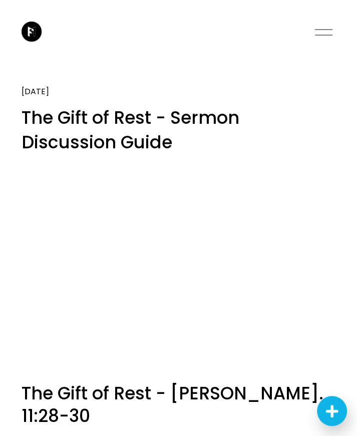  I want to click on a: Fellowship Memphis, so click(32, 32).